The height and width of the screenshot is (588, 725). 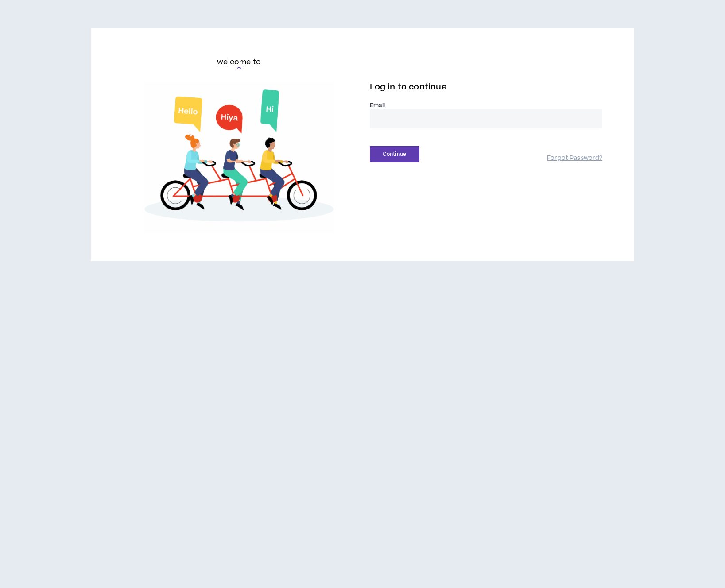 What do you see at coordinates (395, 154) in the screenshot?
I see `button: Continue` at bounding box center [395, 154].